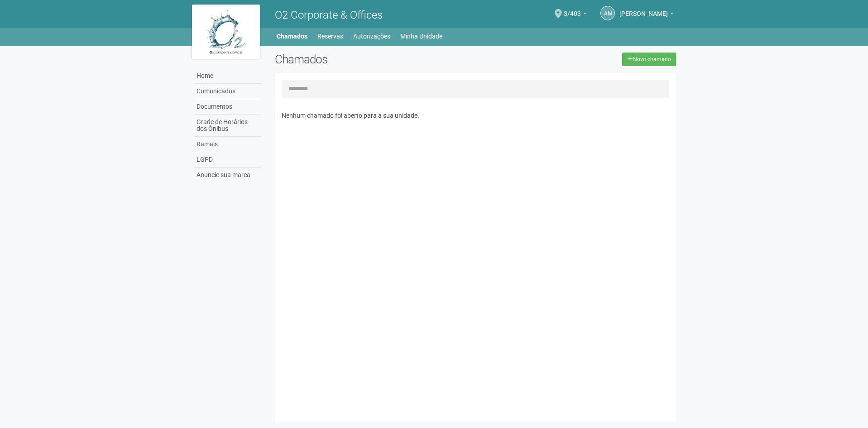 This screenshot has width=868, height=428. I want to click on a: Comunicados, so click(228, 91).